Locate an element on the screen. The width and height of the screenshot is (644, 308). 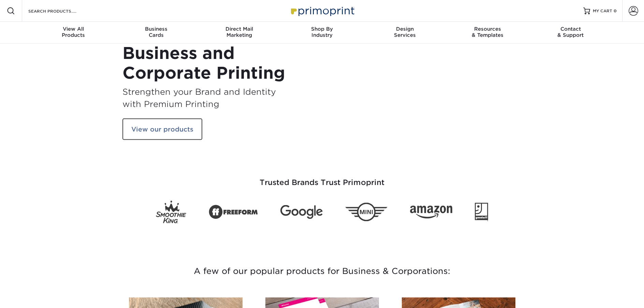
a: DesignServices is located at coordinates (404, 33).